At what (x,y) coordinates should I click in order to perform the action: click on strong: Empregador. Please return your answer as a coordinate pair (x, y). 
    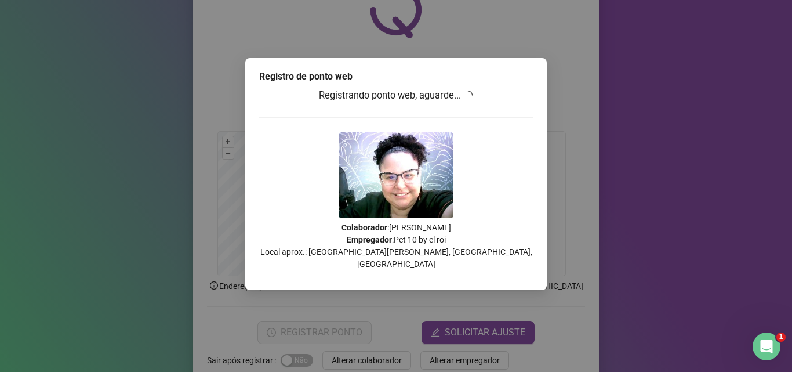
    Looking at the image, I should click on (369, 240).